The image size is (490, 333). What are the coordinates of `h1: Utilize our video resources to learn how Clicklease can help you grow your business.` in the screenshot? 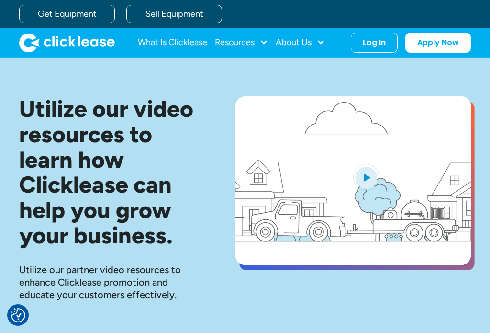 It's located at (112, 172).